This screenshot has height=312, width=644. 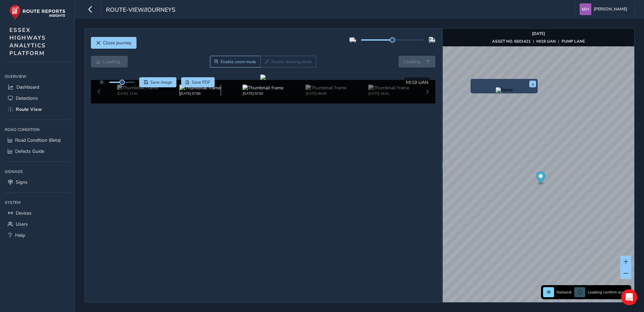 What do you see at coordinates (37, 224) in the screenshot?
I see `a: Users` at bounding box center [37, 224].